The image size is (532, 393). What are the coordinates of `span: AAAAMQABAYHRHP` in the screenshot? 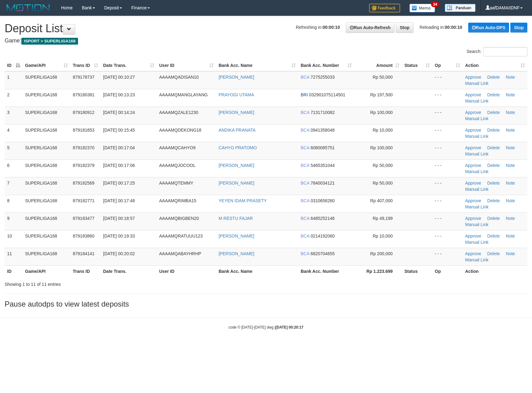 It's located at (180, 254).